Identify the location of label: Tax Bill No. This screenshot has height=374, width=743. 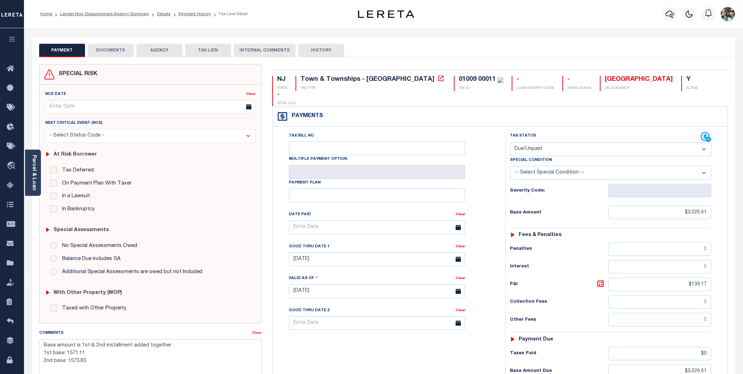
(301, 136).